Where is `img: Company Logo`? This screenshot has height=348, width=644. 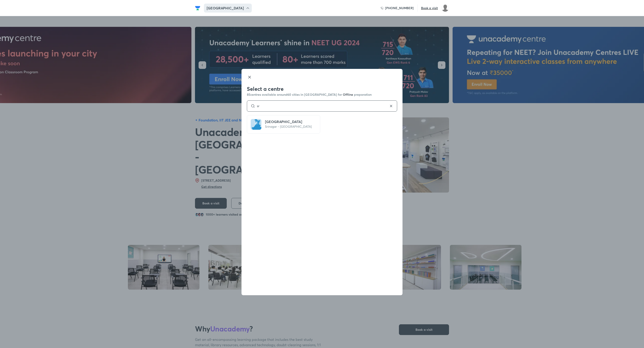
img: Company Logo is located at coordinates (198, 8).